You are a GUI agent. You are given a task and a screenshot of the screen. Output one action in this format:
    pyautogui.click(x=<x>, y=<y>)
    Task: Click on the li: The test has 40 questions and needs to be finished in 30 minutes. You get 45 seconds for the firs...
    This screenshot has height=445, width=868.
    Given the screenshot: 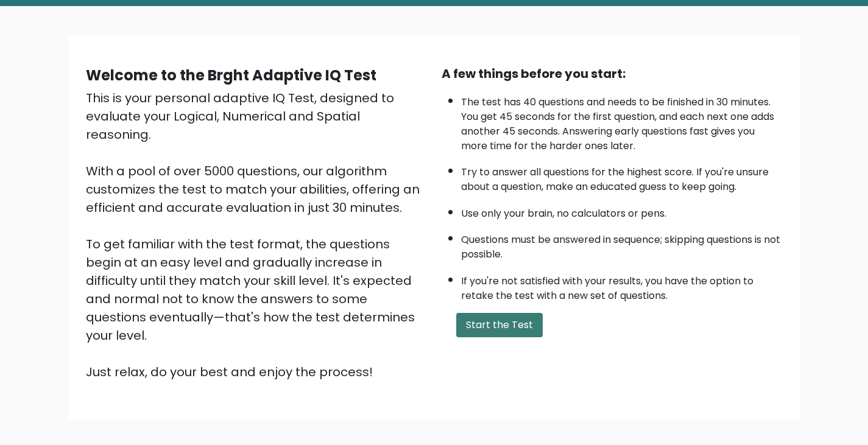 What is the action you would take?
    pyautogui.click(x=622, y=122)
    